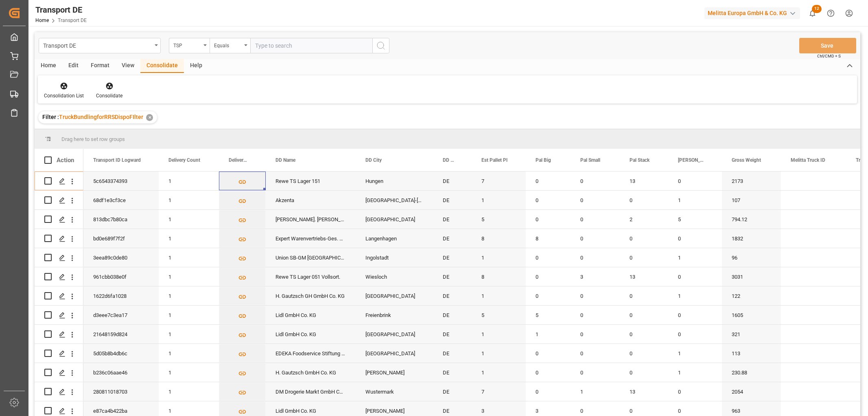 Image resolution: width=868 pixels, height=416 pixels. Describe the element at coordinates (64, 96) in the screenshot. I see `div: Consolidation List` at that location.